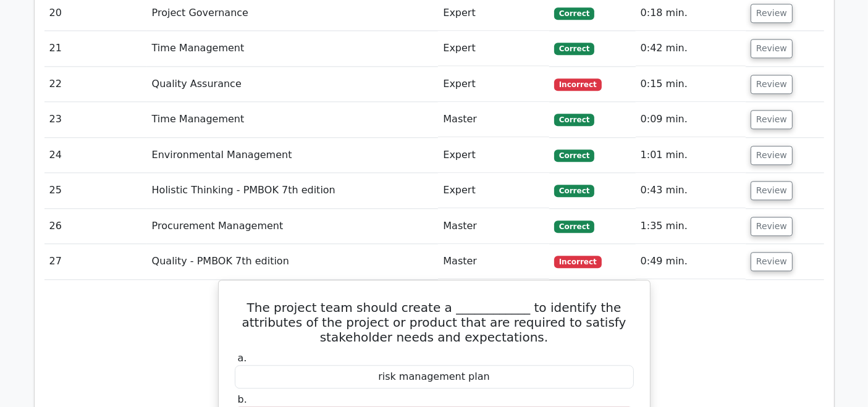  I want to click on td: 0:42 min., so click(691, 48).